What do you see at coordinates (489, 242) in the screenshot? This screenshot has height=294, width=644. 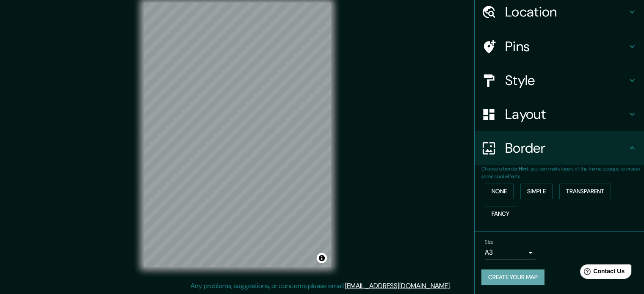 I see `label: Size` at bounding box center [489, 242].